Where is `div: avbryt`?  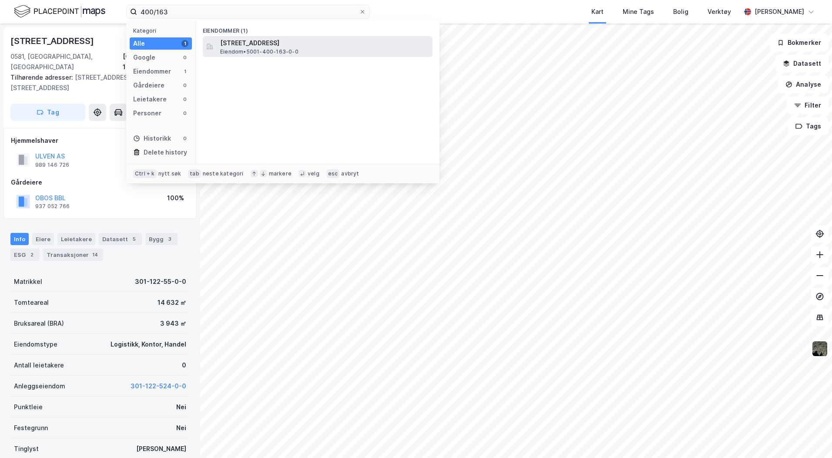
div: avbryt is located at coordinates (350, 174).